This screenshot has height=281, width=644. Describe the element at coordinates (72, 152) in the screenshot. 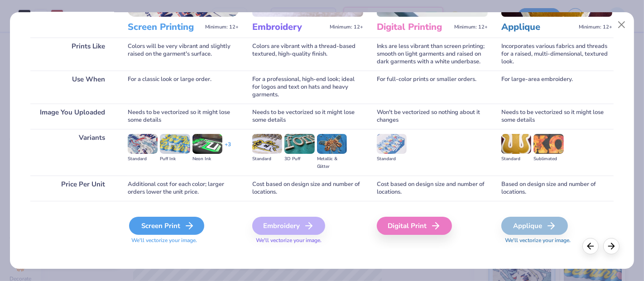

I see `div: Variants` at that location.